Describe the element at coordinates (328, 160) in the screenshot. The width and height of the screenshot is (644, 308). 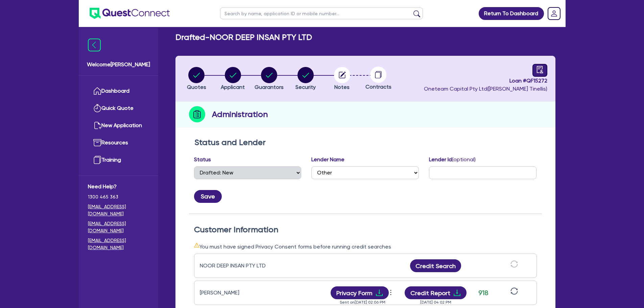
I see `label: Lender Name` at that location.